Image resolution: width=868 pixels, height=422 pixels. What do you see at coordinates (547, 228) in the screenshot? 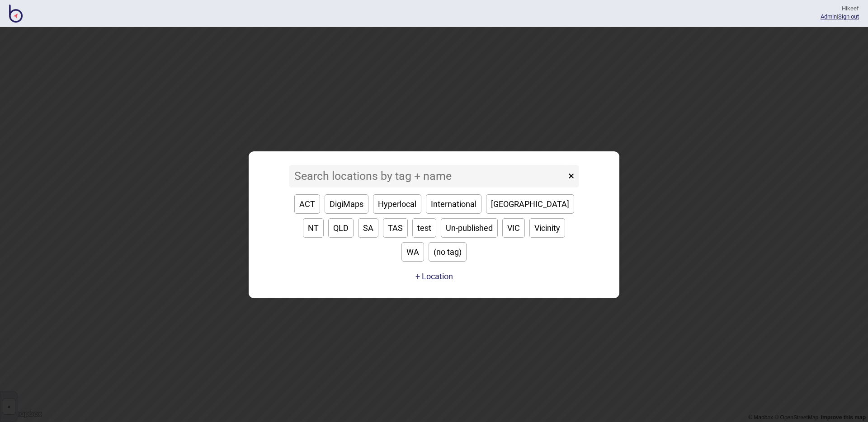
I see `button: Vicinity` at bounding box center [547, 228].